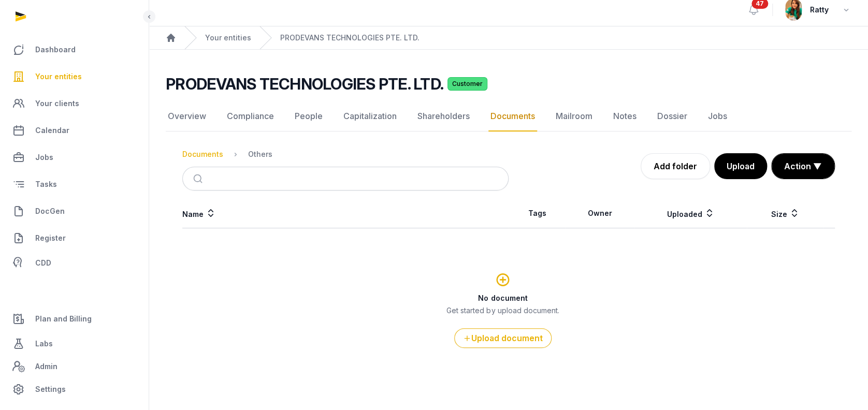  What do you see at coordinates (50, 238) in the screenshot?
I see `span: Register` at bounding box center [50, 238].